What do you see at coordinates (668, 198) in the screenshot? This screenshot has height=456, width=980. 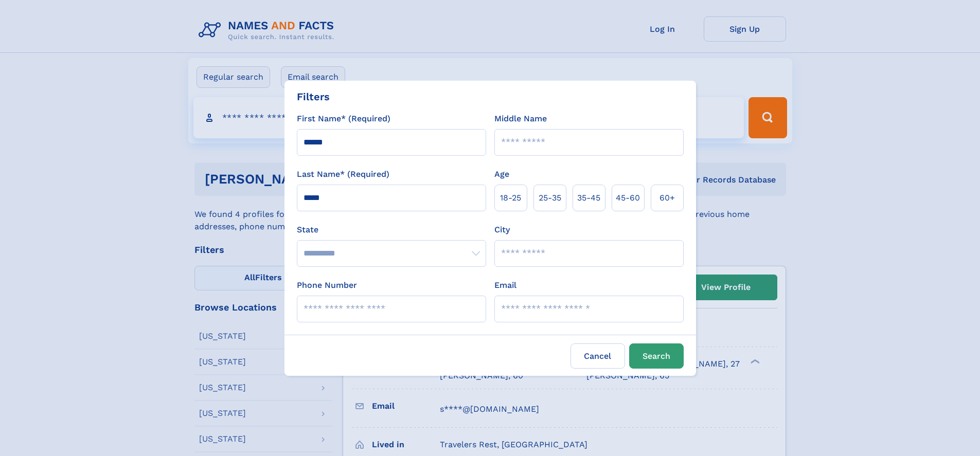 I see `span: 60+` at bounding box center [668, 198].